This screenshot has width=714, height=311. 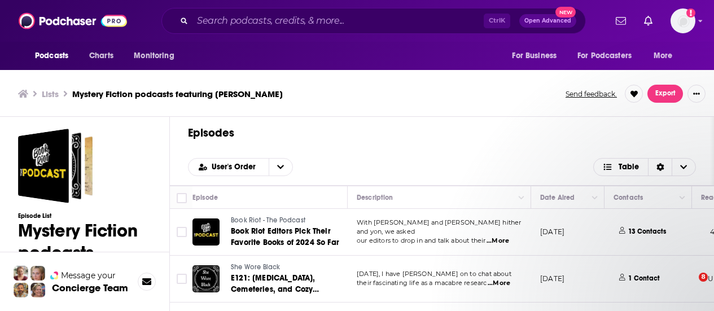 What do you see at coordinates (664, 56) in the screenshot?
I see `span: More` at bounding box center [664, 56].